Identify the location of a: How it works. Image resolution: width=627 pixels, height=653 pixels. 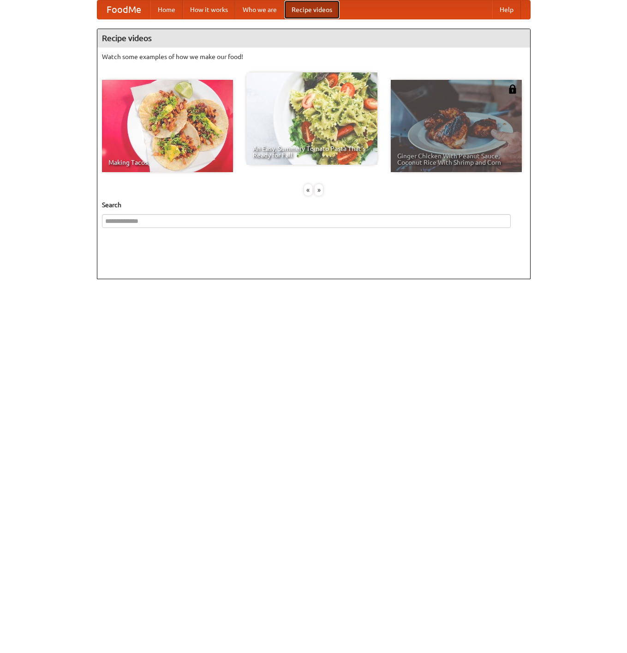
(209, 10).